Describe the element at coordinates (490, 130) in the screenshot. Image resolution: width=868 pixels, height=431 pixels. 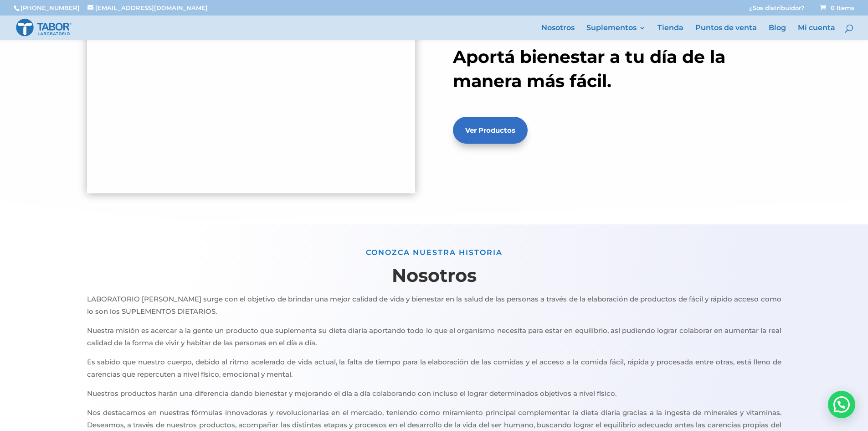
I see `a: Ver Productos` at that location.